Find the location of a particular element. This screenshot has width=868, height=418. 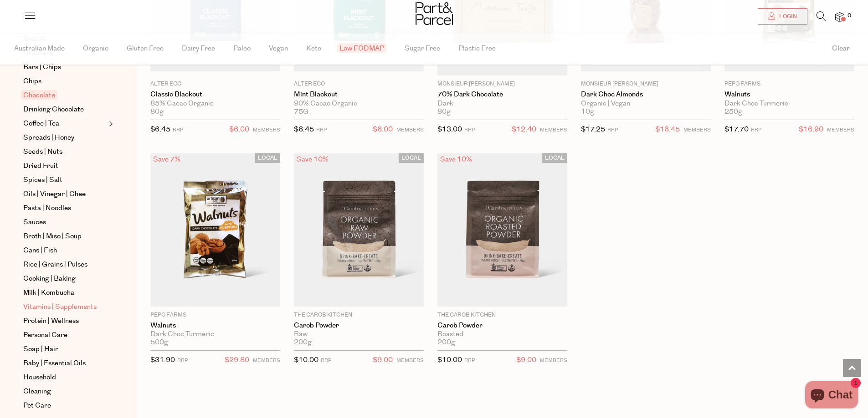

span: Australian Made is located at coordinates (40, 49).